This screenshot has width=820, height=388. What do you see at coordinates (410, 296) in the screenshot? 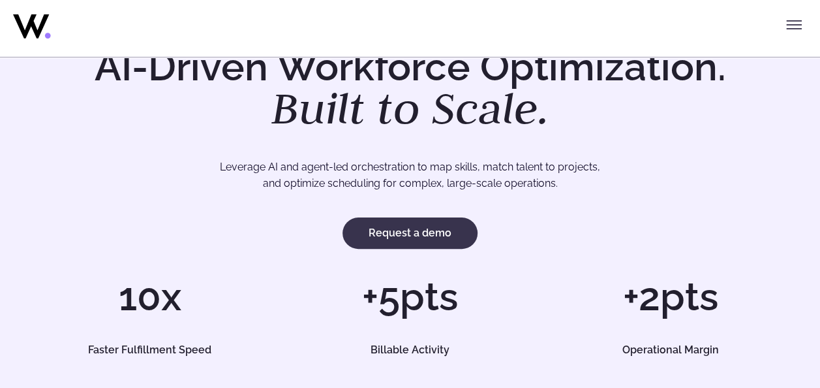
I see `h1: +5pts` at bounding box center [410, 296].